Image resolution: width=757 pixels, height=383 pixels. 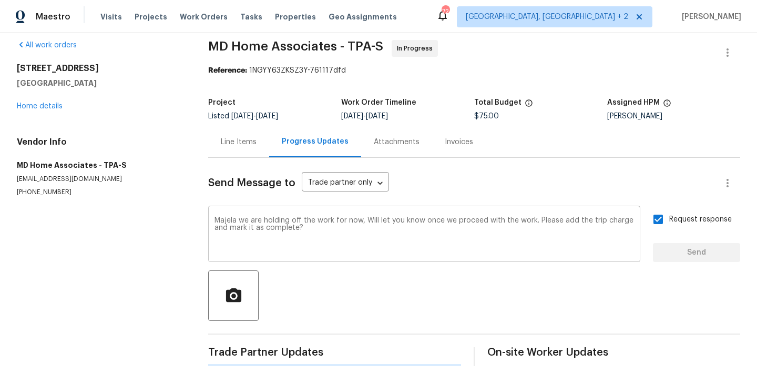 I want to click on h5: Total Budget, so click(x=498, y=102).